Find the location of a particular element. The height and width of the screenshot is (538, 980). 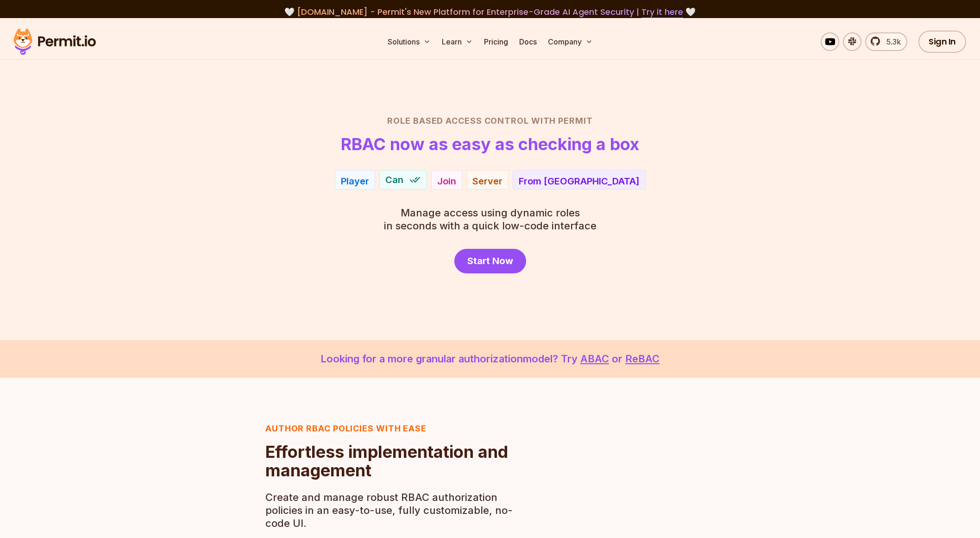

h1: RBAC now as easy as checking a box is located at coordinates (490, 144).